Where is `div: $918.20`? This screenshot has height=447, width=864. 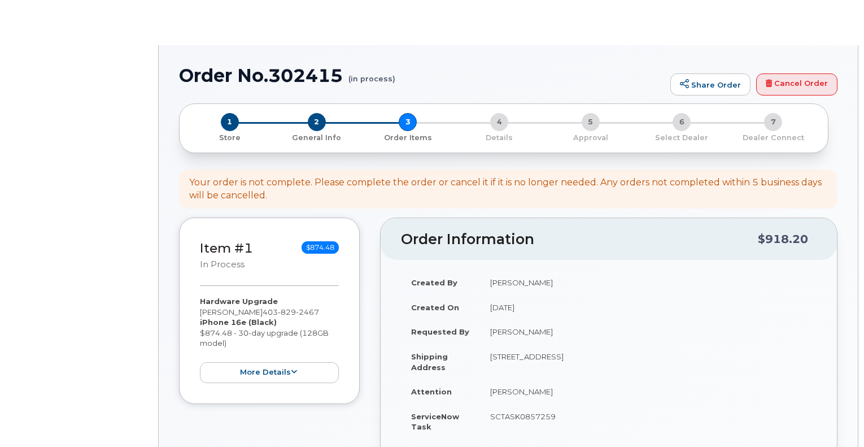
div: $918.20 is located at coordinates (783, 239).